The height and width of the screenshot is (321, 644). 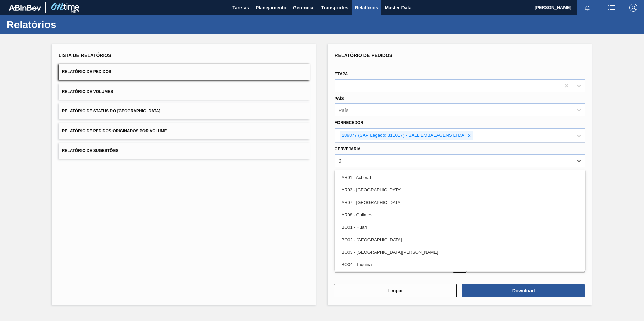 I want to click on div: 289877 (SAP Legado: 311017) - BALL EMBALAGENS LTDA, so click(x=402, y=135).